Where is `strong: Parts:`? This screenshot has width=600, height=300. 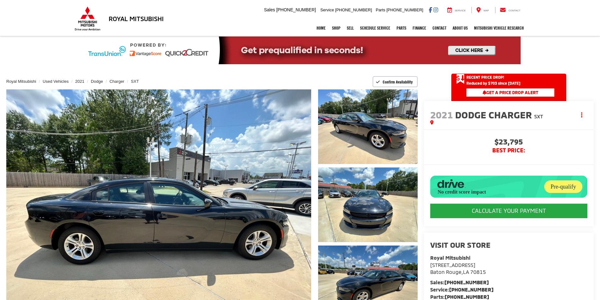 strong: Parts: is located at coordinates (460, 297).